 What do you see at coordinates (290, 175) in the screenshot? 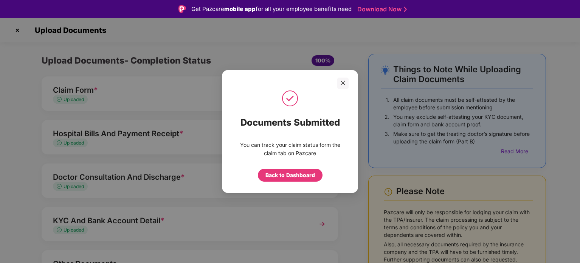
I see `div: Back to Dashboard` at bounding box center [290, 175].